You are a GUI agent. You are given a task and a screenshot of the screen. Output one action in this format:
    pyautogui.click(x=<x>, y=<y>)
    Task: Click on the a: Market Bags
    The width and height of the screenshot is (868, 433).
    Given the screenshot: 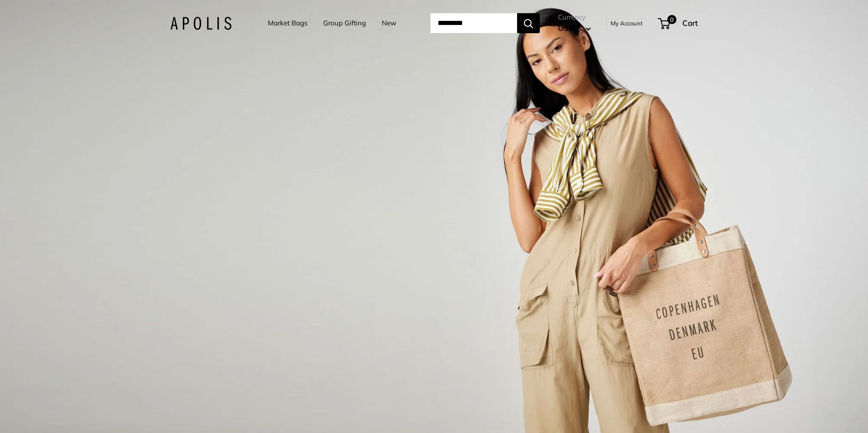 What is the action you would take?
    pyautogui.click(x=287, y=23)
    